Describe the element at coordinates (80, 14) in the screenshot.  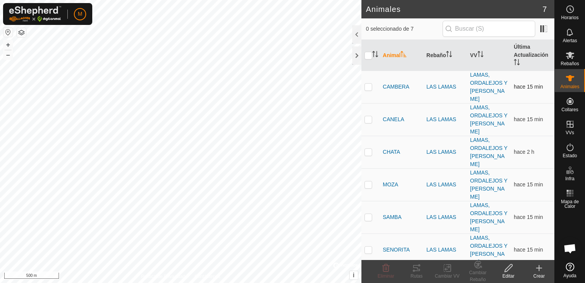
I see `span: M` at that location.